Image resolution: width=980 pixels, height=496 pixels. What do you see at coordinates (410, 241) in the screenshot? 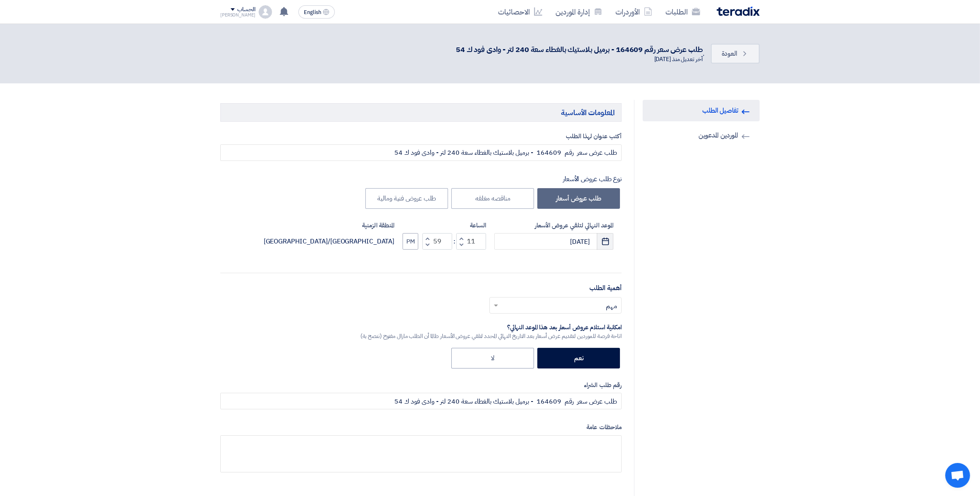
I see `button: PM` at bounding box center [410, 241].